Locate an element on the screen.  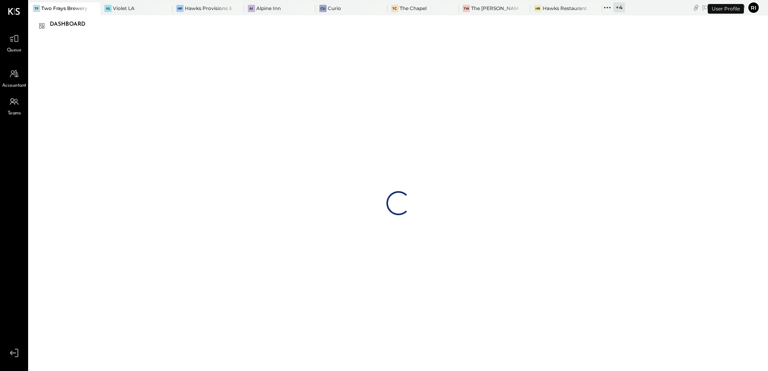
a: Teams is located at coordinates (14, 106).